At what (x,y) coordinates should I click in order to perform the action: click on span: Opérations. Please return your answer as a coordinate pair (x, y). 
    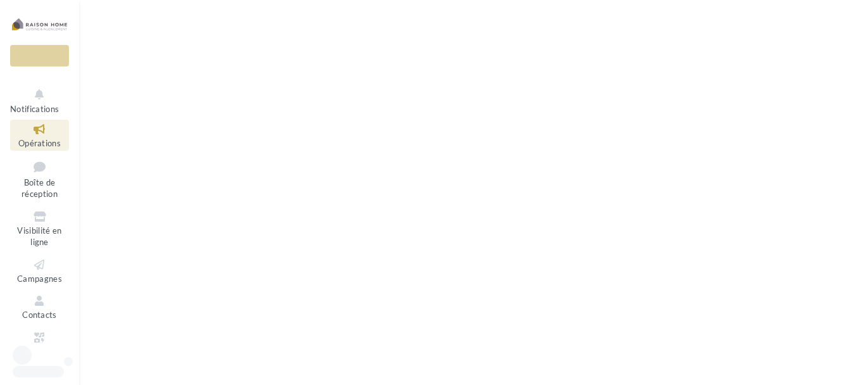
    Looking at the image, I should click on (39, 143).